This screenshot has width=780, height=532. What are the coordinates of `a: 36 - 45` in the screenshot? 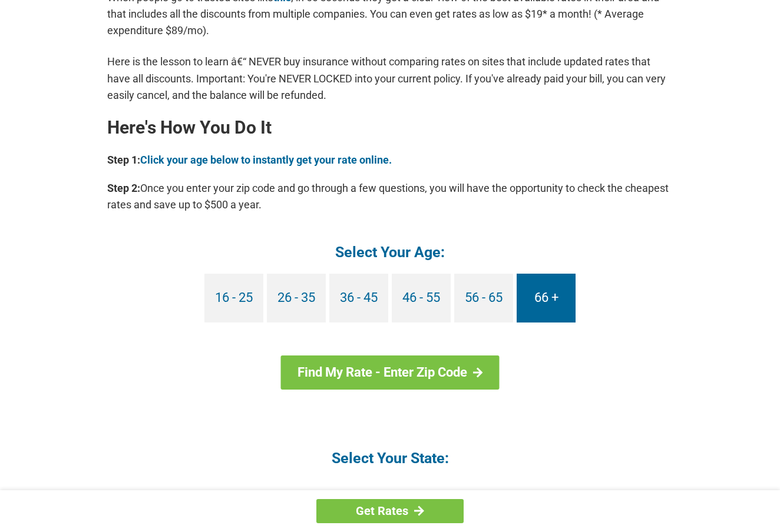 It's located at (359, 298).